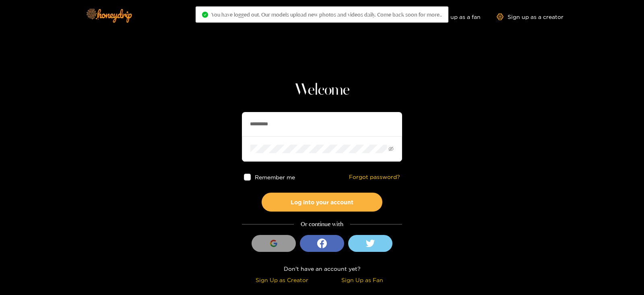 This screenshot has width=644, height=295. What do you see at coordinates (327, 15) in the screenshot?
I see `span: You have logged out. Our models upload new photos and videos daily. Come back soon for more..` at bounding box center [327, 15].